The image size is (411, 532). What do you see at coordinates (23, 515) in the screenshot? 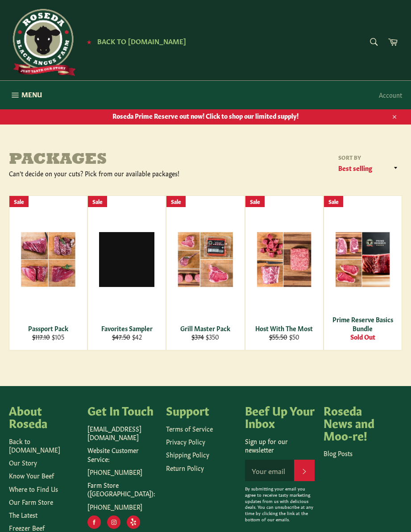
I see `a: The Latest` at bounding box center [23, 515].